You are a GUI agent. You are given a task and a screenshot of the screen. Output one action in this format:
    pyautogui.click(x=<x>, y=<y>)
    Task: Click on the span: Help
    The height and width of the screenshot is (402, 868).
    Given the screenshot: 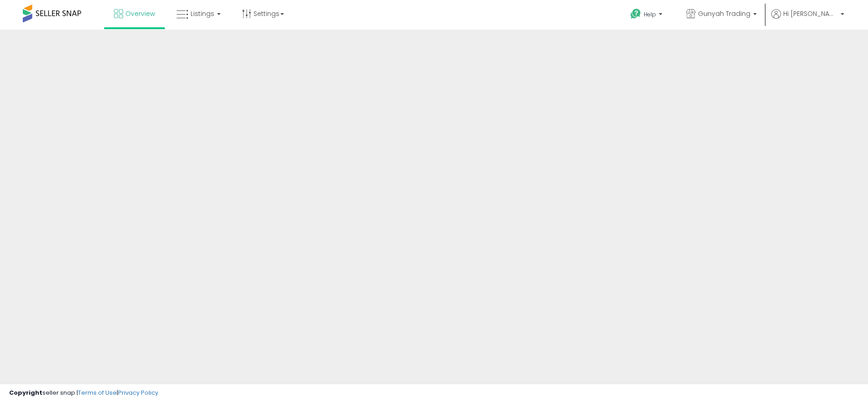 What is the action you would take?
    pyautogui.click(x=649, y=15)
    